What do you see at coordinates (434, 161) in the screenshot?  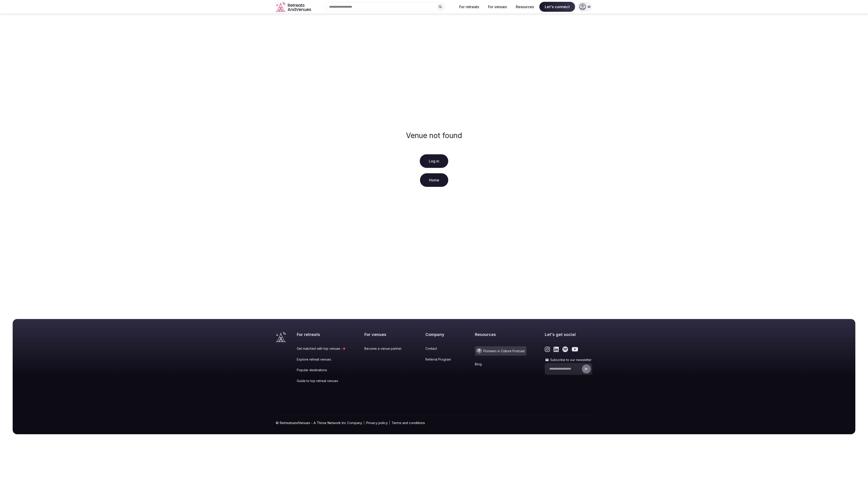 I see `a: Log in` at bounding box center [434, 161].